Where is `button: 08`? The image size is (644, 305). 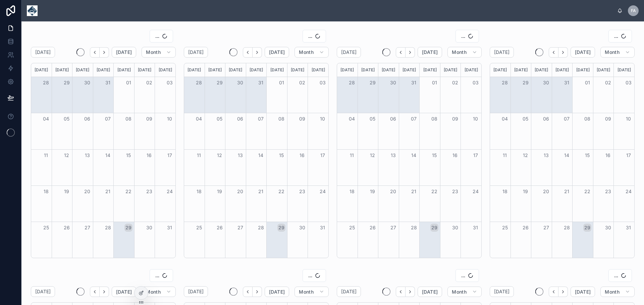
button: 08 is located at coordinates (588, 119).